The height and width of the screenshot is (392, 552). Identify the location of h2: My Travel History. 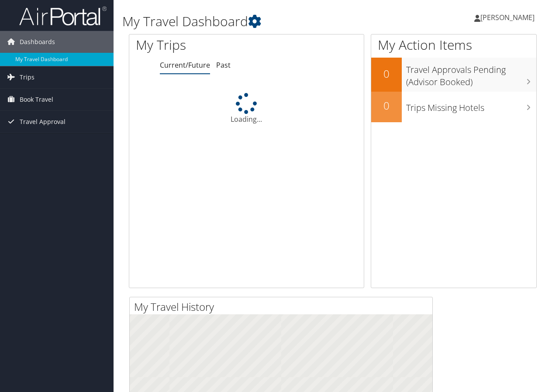
(283, 307).